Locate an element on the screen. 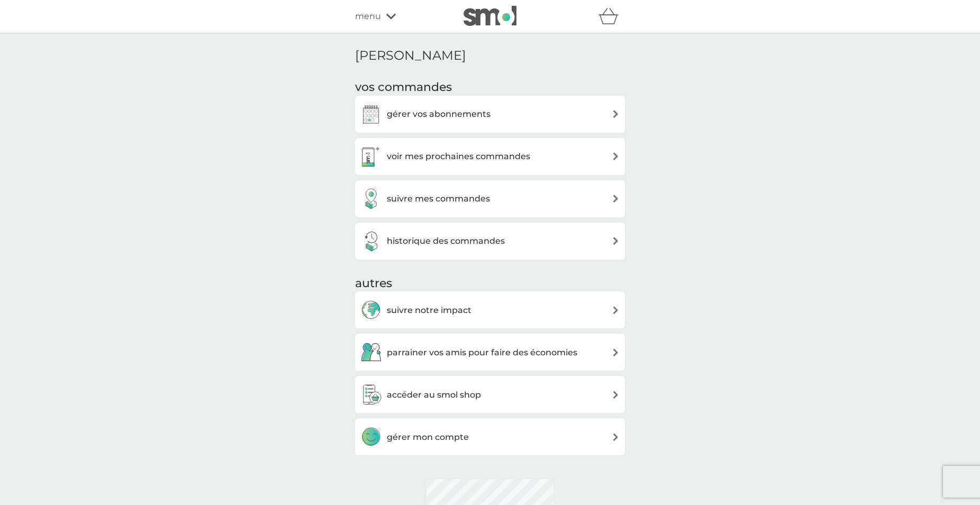  span: menu is located at coordinates (368, 16).